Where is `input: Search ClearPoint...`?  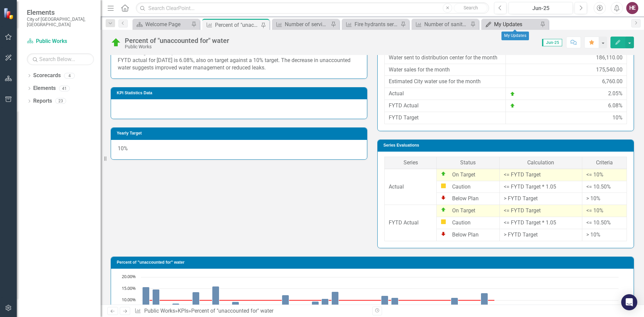
input: Search ClearPoint... is located at coordinates (313, 8).